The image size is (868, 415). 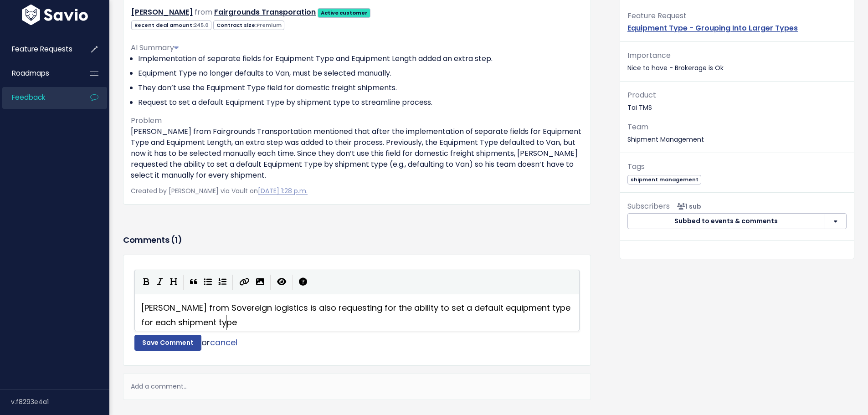 What do you see at coordinates (268, 25) in the screenshot?
I see `span: Premium` at bounding box center [268, 25].